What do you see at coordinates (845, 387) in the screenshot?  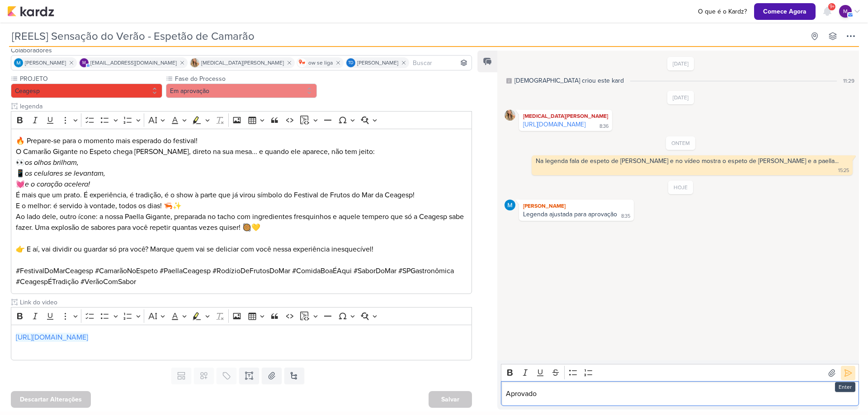 I see `div: Enter` at bounding box center [845, 387].